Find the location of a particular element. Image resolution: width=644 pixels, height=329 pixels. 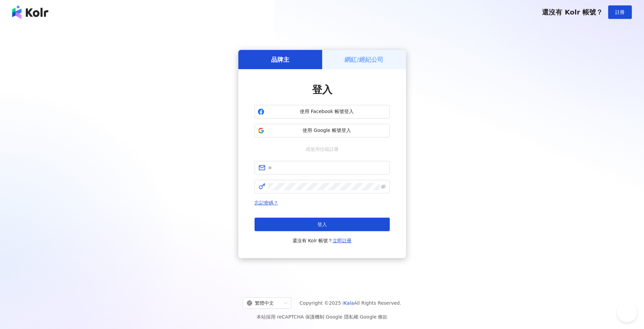

a: 忘記密碼？ is located at coordinates (267, 203).